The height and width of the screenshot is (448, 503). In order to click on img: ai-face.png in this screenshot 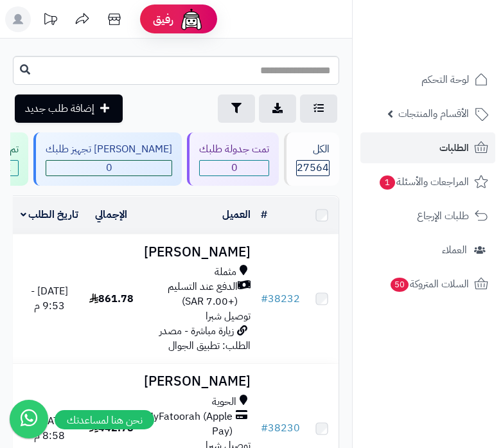, I will do `click(191, 20)`.